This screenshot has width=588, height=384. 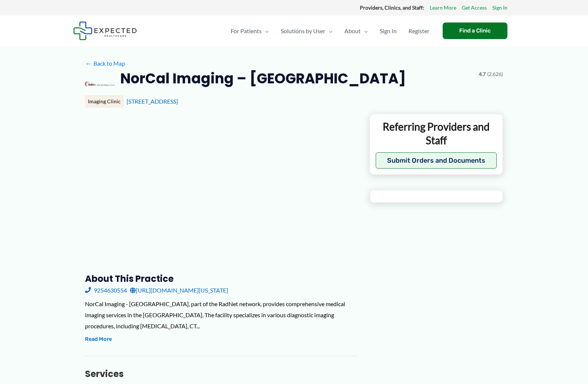 What do you see at coordinates (307, 31) in the screenshot?
I see `a: Solutions by UserMenu Toggle` at bounding box center [307, 31].